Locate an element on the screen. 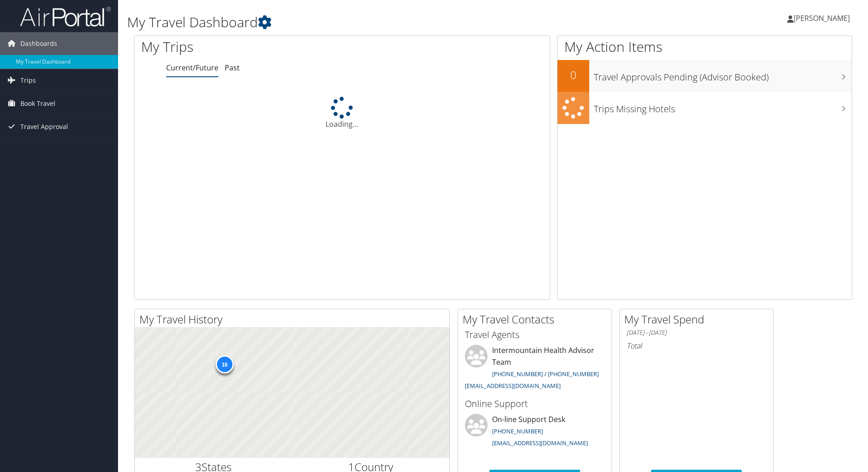  li: Intermountain Health Advisor Team is located at coordinates (535, 369).